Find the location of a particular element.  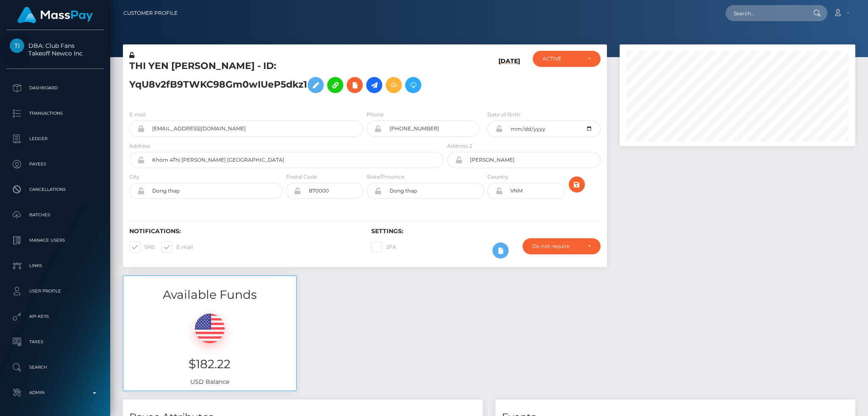

div: USD Balance is located at coordinates (210, 347).